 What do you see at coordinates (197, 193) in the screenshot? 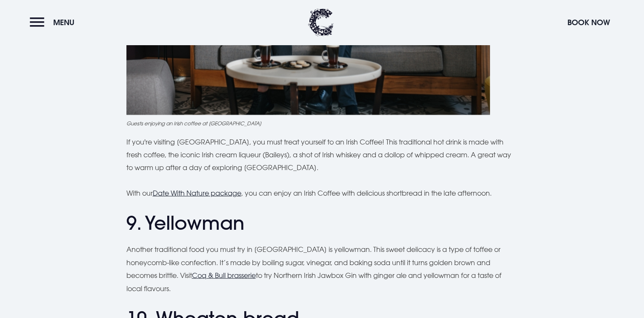
I see `a: Date With Nature package` at bounding box center [197, 193].